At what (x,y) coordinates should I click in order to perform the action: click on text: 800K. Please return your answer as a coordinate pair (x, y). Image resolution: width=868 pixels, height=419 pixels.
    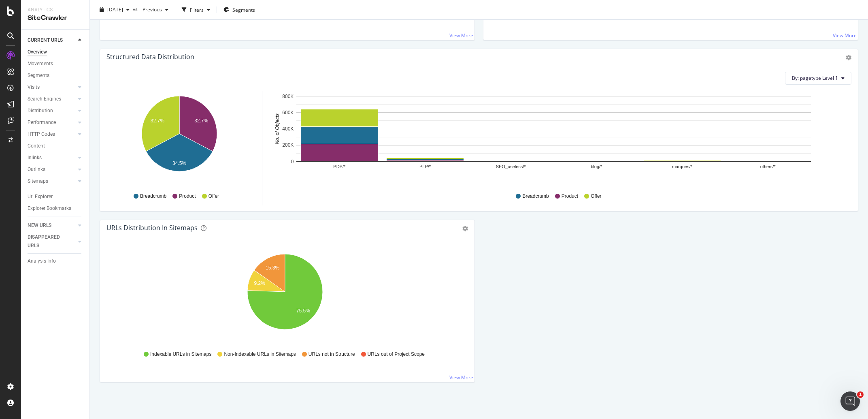
    Looking at the image, I should click on (288, 96).